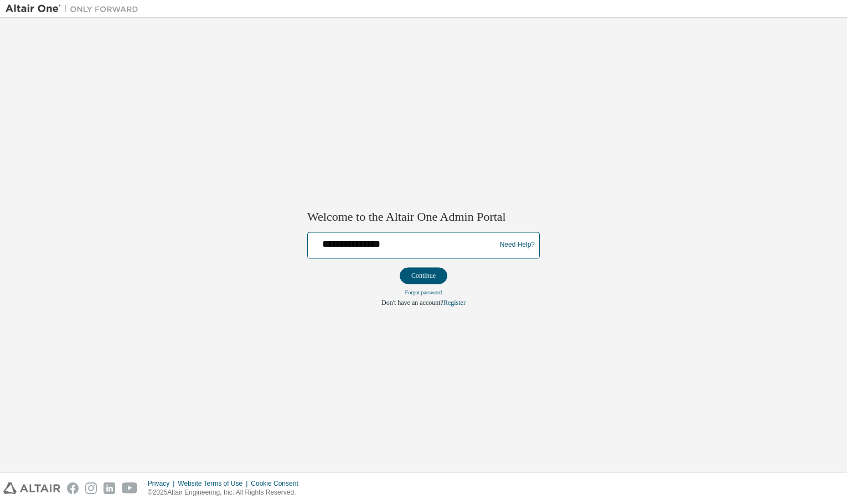 The image size is (847, 504). I want to click on div: Cookie Consent, so click(277, 484).